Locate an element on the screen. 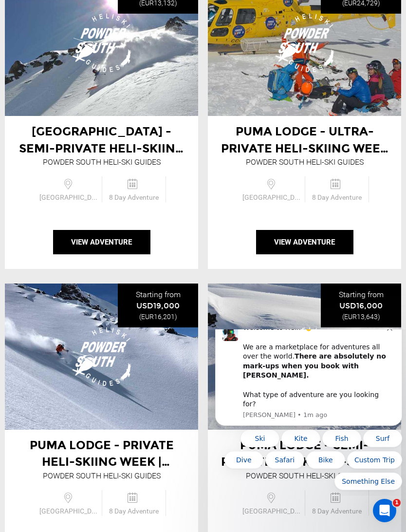 The height and width of the screenshot is (532, 406). span: USD19,000 is located at coordinates (158, 306).